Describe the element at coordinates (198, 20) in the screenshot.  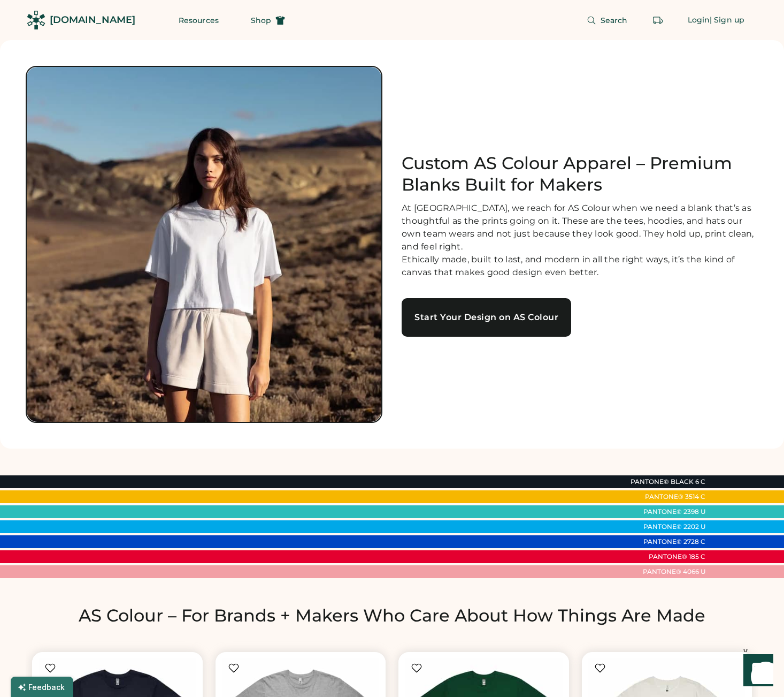
I see `button: Resources` at that location.